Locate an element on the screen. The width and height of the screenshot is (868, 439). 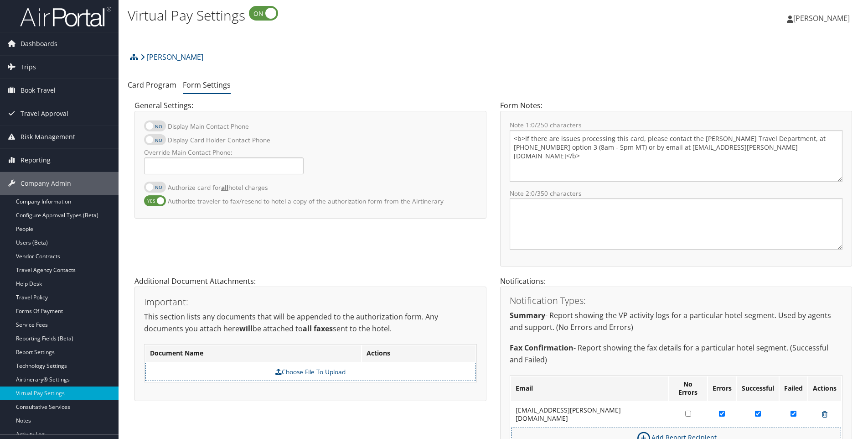
span: Reporting is located at coordinates (35, 160).